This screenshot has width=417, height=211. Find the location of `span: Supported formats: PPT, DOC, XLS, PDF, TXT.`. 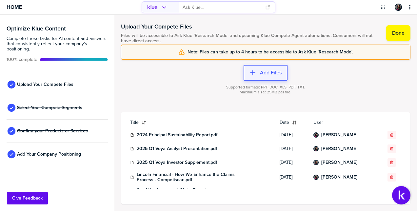

span: Supported formats: PPT, DOC, XLS, PDF, TXT. is located at coordinates (265, 87).